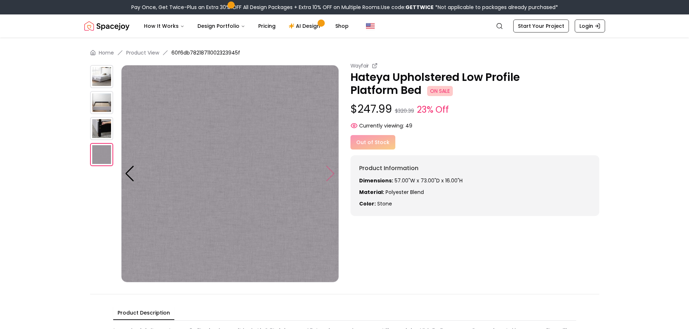  Describe the element at coordinates (404, 111) in the screenshot. I see `small: $320.39` at that location.